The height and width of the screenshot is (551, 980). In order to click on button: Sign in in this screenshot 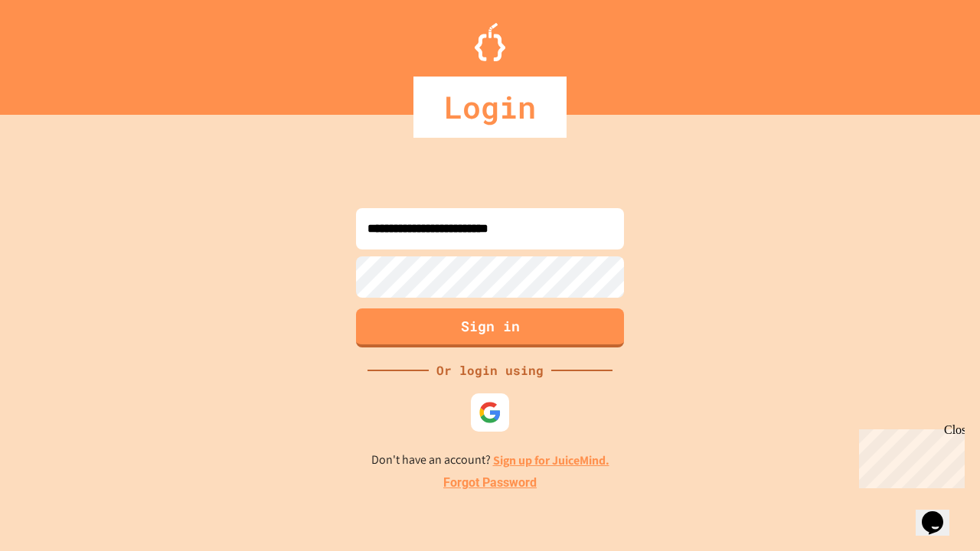, I will do `click(490, 328)`.